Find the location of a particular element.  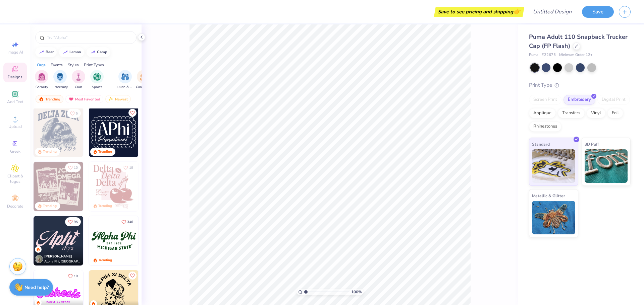

img: 3D Puff is located at coordinates (606, 166).